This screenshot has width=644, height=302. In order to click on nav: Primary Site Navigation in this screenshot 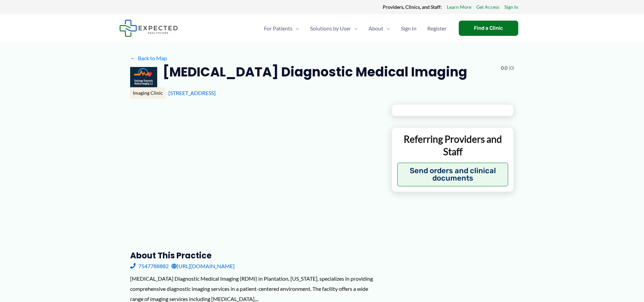, I will do `click(355, 29)`.